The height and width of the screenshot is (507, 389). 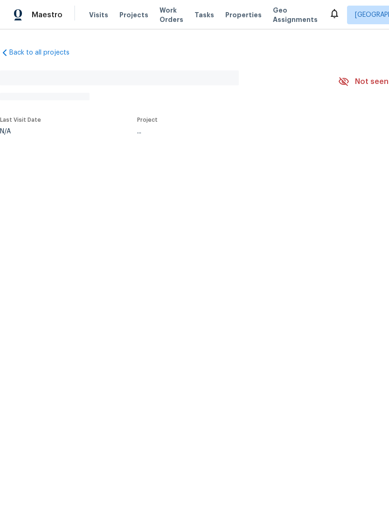 I want to click on span: Properties, so click(x=243, y=15).